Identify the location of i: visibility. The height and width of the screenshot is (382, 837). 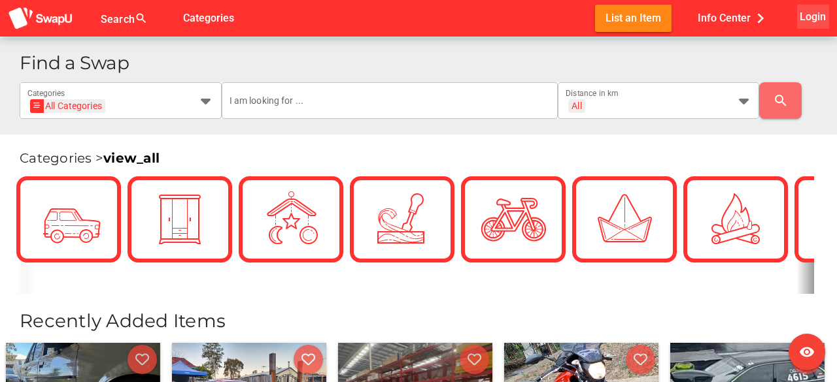
(807, 352).